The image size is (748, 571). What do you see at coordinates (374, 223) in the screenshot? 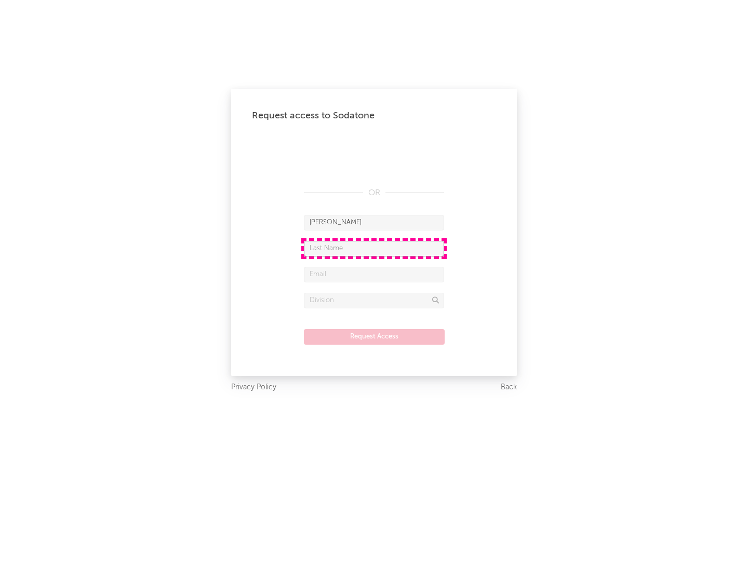
I see `input: First Name` at bounding box center [374, 223].